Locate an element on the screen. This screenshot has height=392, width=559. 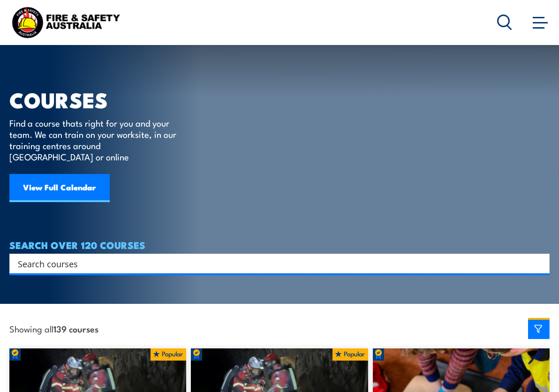
p: Find a course thats right for you and your team. We can train on your worksite, in our training c... is located at coordinates (95, 140).